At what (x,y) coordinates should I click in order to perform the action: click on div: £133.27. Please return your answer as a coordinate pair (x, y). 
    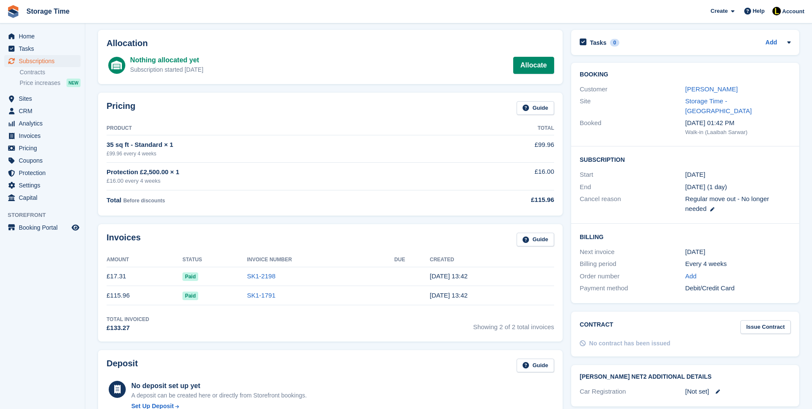
    Looking at the image, I should click on (128, 328).